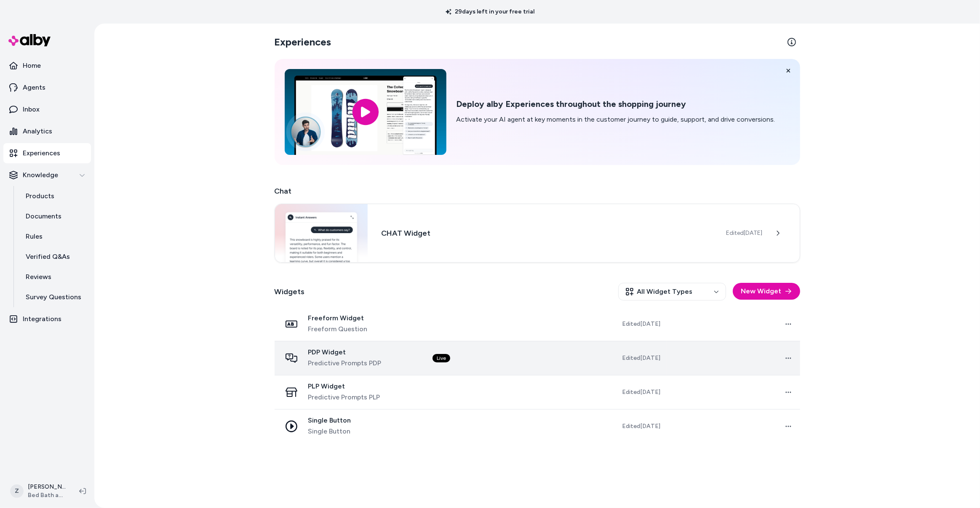 The width and height of the screenshot is (980, 508). What do you see at coordinates (442, 359) in the screenshot?
I see `div: Live` at bounding box center [442, 359].